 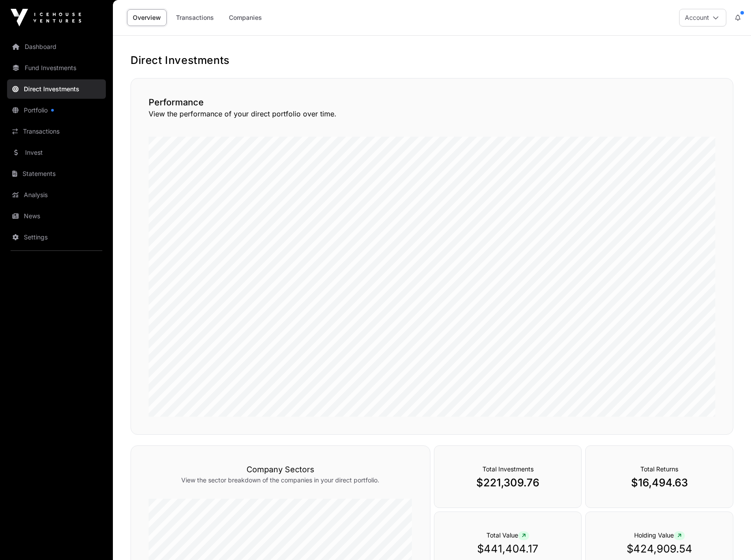 I want to click on div: Chat Widget, so click(x=729, y=539).